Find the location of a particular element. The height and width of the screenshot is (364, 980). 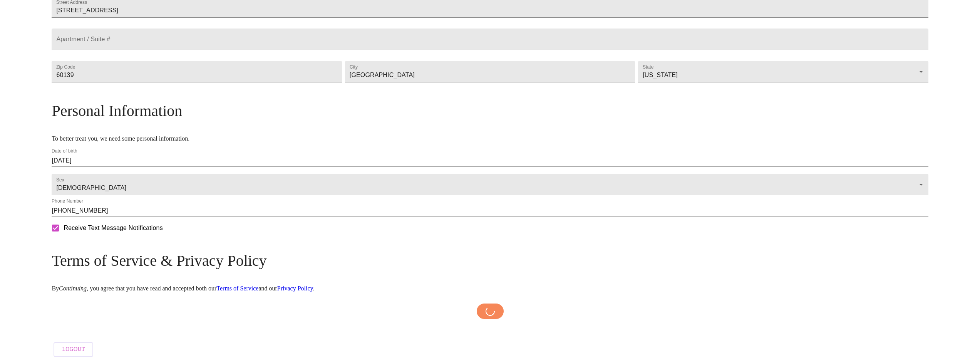

span: Receive Text Message Notifications is located at coordinates (113, 228).